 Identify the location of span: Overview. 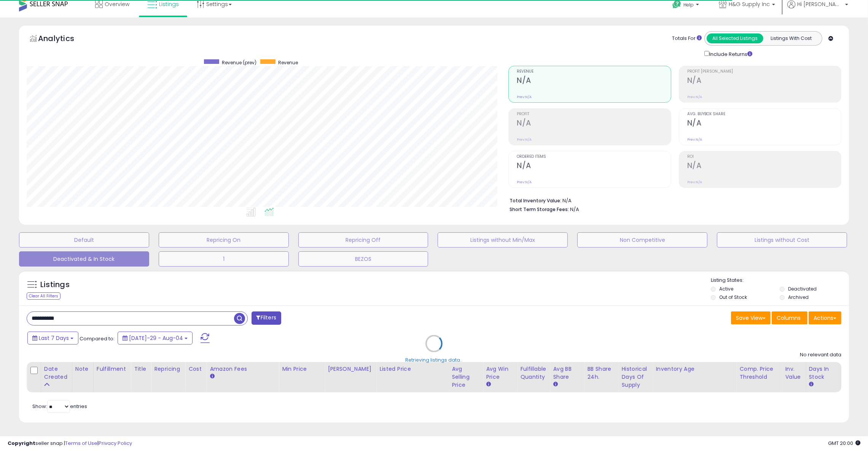
(117, 4).